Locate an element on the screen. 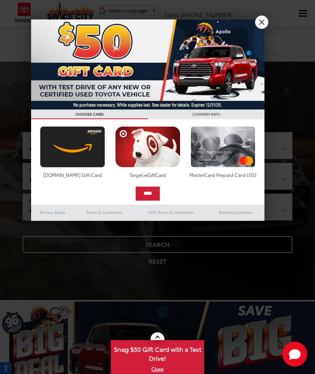 This screenshot has height=374, width=315. img: 53411_top_152338.jpg is located at coordinates (148, 64).